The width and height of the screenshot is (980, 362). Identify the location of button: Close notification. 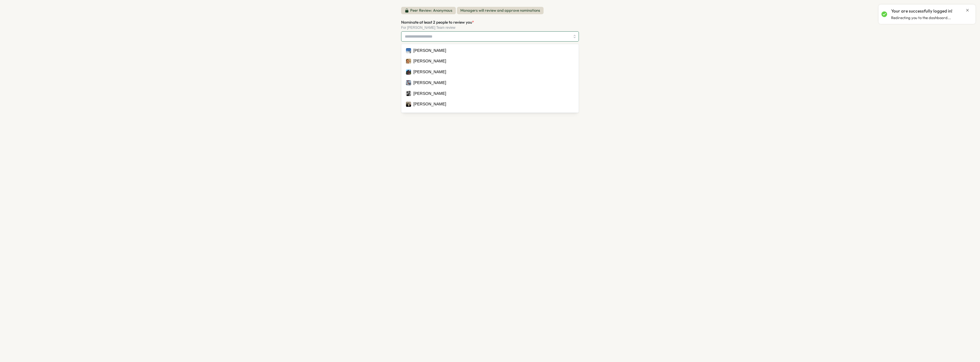
(968, 10).